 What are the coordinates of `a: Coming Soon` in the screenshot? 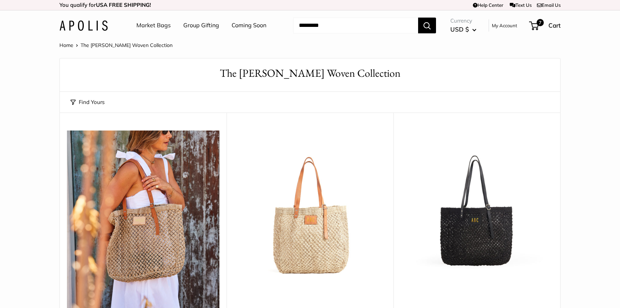 It's located at (249, 25).